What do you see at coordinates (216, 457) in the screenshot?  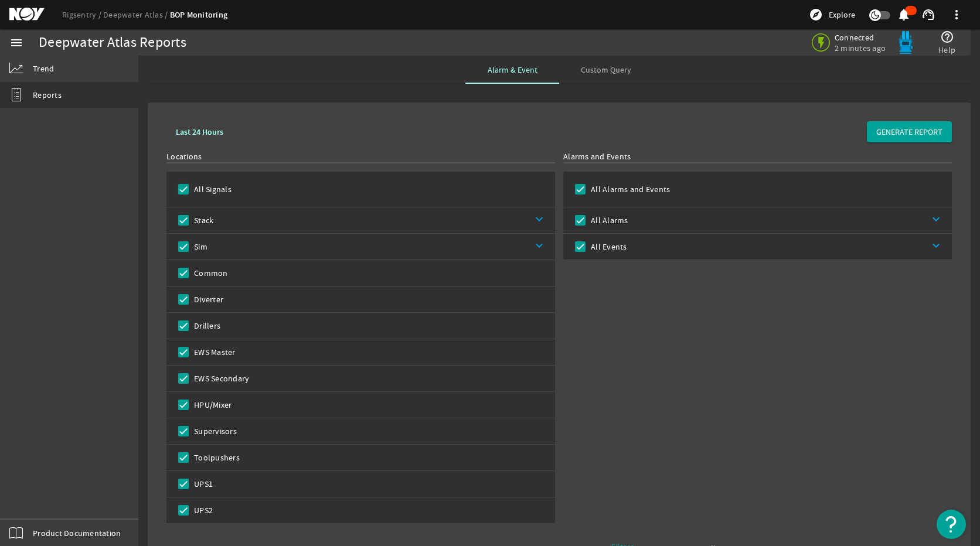 I see `label: Toolpushers` at bounding box center [216, 457].